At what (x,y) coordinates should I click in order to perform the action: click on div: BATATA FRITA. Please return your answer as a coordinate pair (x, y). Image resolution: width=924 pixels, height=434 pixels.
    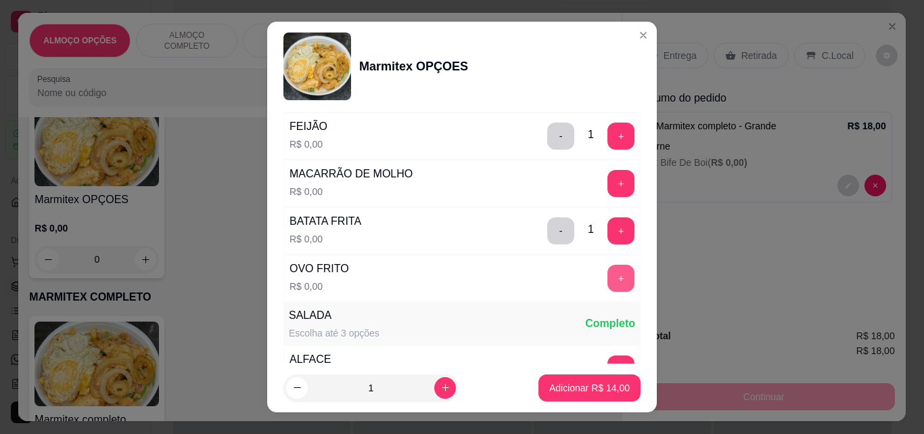
    Looking at the image, I should click on (325, 221).